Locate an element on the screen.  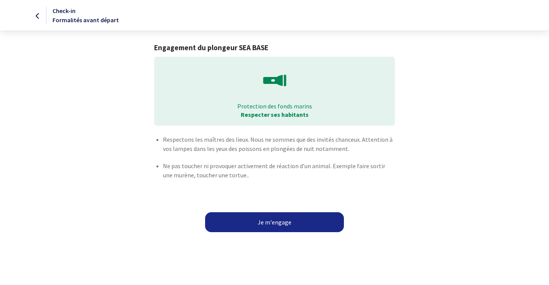
strong: Respecter ses habitants is located at coordinates (274, 115).